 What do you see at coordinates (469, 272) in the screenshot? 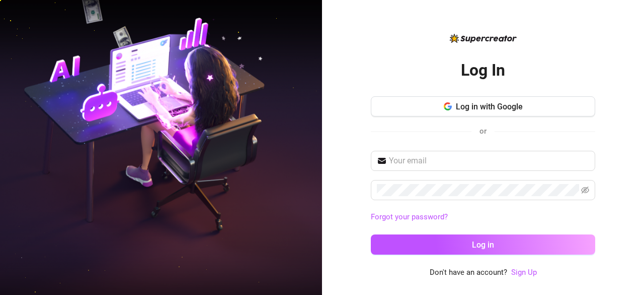
I see `span: Don't have an account?` at bounding box center [469, 272].